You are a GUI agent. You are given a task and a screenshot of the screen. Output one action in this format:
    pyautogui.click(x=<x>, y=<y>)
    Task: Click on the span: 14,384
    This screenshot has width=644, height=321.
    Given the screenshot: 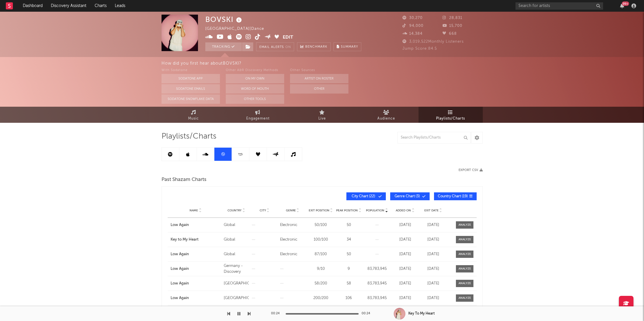 What is the action you would take?
    pyautogui.click(x=412, y=34)
    